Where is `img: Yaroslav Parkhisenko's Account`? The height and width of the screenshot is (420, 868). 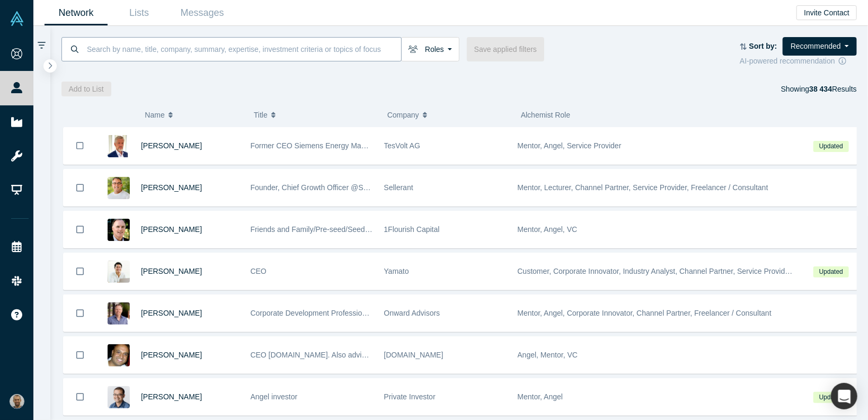 img: Yaroslav Parkhisenko's Account is located at coordinates (17, 402).